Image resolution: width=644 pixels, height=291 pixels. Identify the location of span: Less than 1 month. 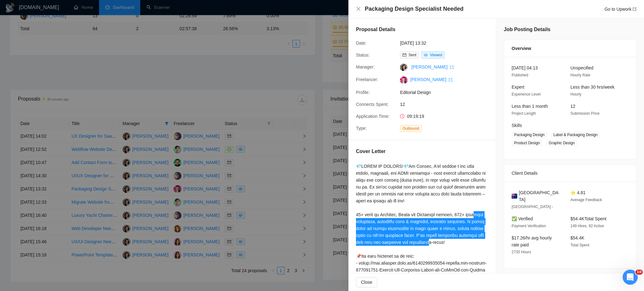
(529, 106).